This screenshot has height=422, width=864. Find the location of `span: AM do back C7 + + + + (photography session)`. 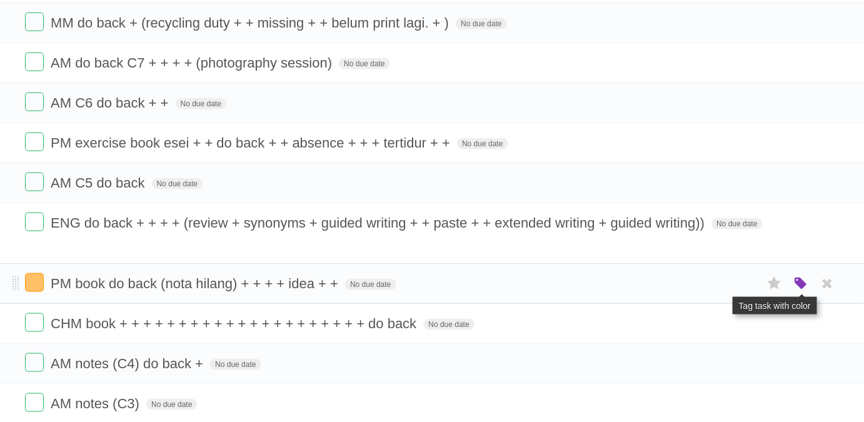

span: AM do back C7 + + + + (photography session) is located at coordinates (192, 62).